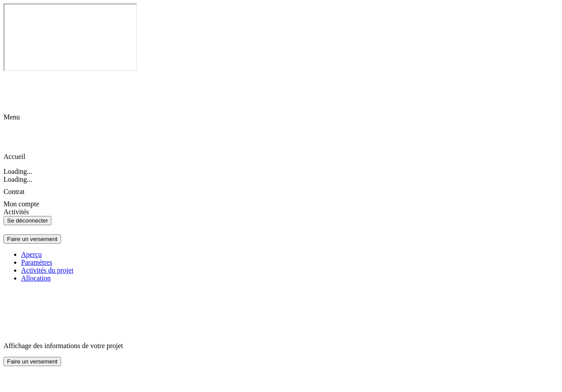  What do you see at coordinates (27, 220) in the screenshot?
I see `div: Se déconnecter` at bounding box center [27, 220].